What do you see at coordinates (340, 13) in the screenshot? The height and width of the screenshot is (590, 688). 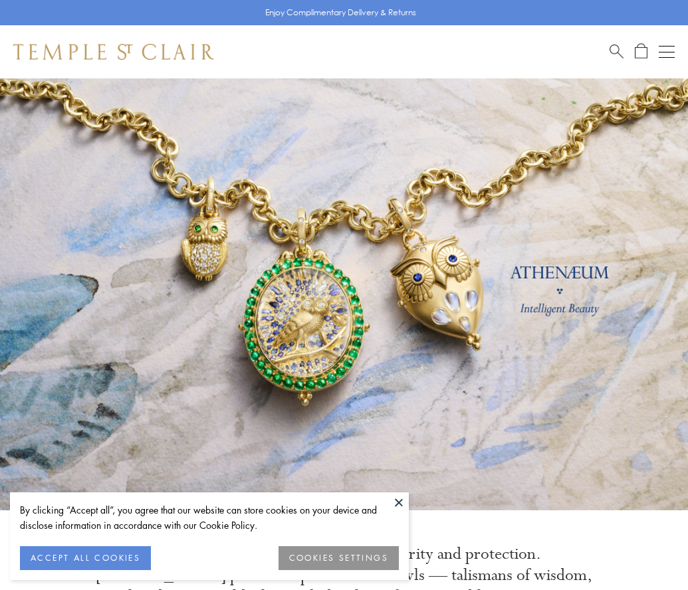 I see `p: Enjoy Complimentary Delivery & Returns` at bounding box center [340, 13].